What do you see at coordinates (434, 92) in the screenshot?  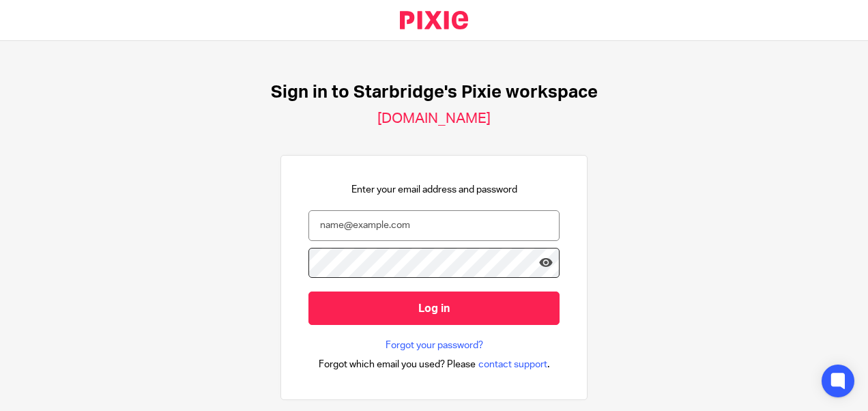 I see `h1: Sign in to Starbridge's Pixie workspace` at bounding box center [434, 92].